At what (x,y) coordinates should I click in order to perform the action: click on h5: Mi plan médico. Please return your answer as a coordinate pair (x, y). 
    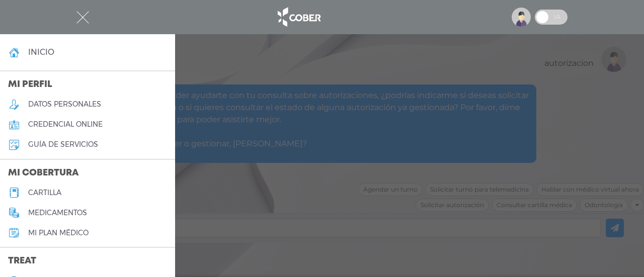
    Looking at the image, I should click on (59, 232).